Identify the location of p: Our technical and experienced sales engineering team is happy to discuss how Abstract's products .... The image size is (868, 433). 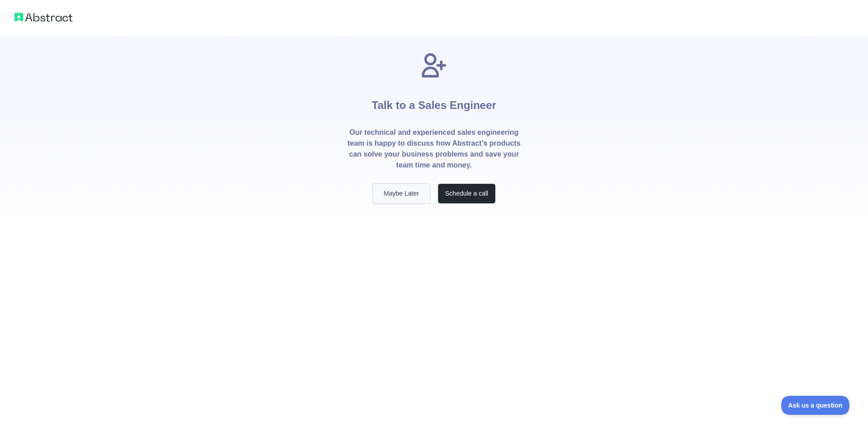
(434, 149).